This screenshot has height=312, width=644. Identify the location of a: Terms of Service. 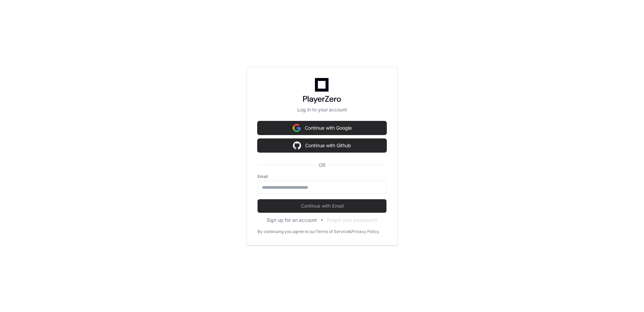
(332, 232).